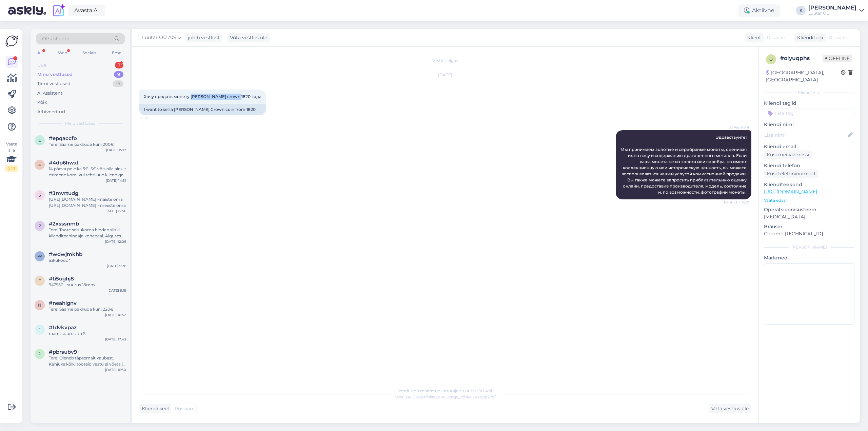  I want to click on div: Kliendi keel, so click(154, 408).